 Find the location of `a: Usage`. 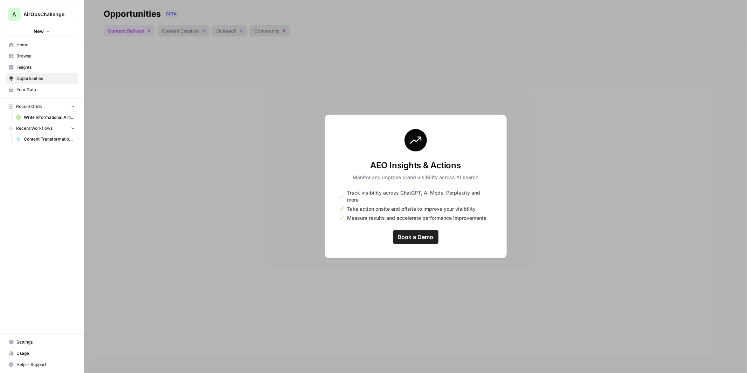

a: Usage is located at coordinates (42, 353).